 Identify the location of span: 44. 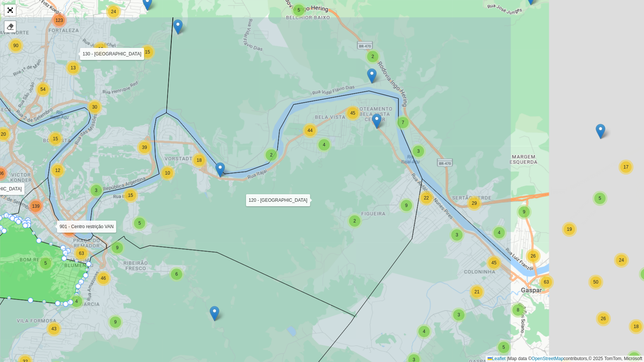
(310, 130).